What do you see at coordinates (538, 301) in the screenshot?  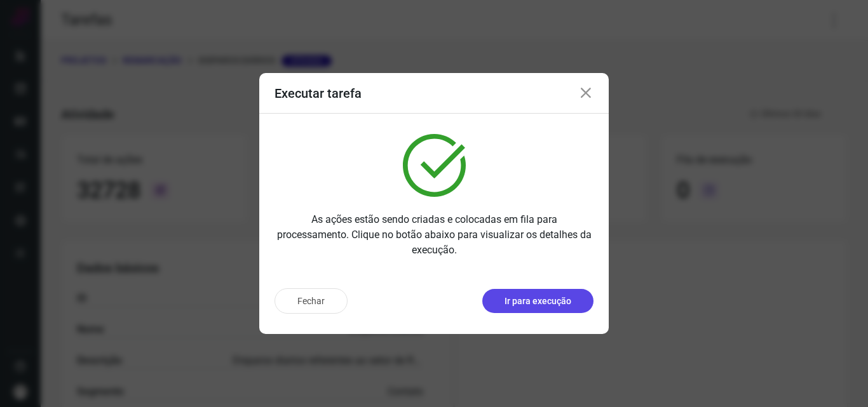 I see `p: Ir para execução` at bounding box center [538, 301].